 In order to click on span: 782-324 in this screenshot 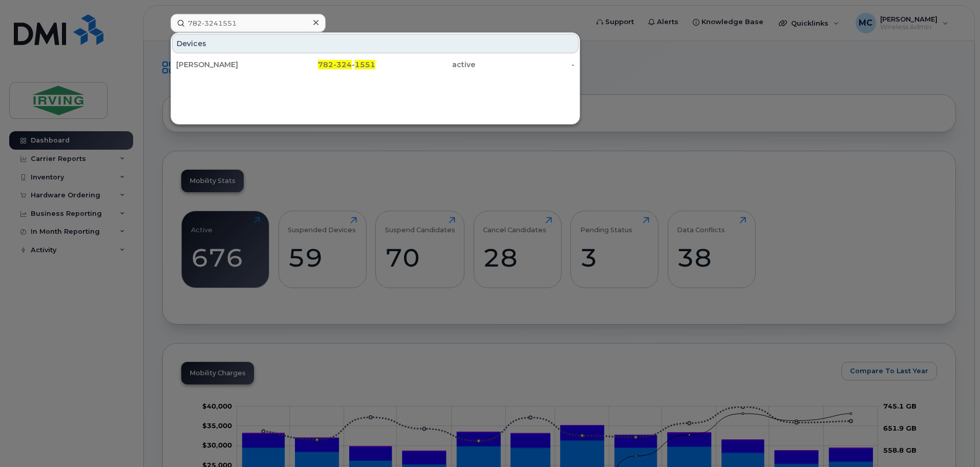, I will do `click(335, 64)`.